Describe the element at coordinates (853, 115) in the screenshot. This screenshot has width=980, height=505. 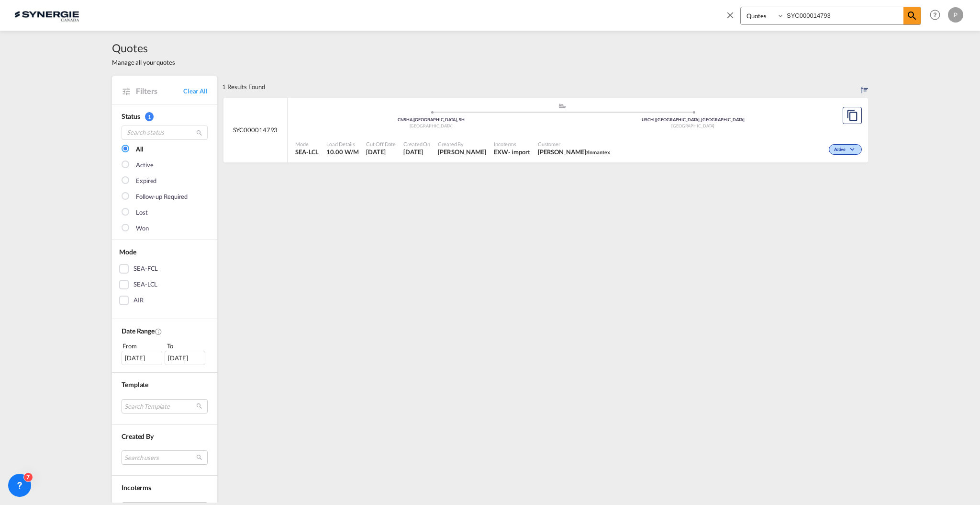
I see `button: Copy Quote` at that location.